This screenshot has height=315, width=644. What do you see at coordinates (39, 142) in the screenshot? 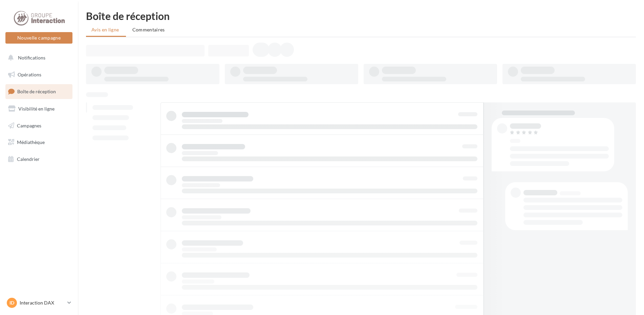
I see `a: Médiathèque` at bounding box center [39, 142].